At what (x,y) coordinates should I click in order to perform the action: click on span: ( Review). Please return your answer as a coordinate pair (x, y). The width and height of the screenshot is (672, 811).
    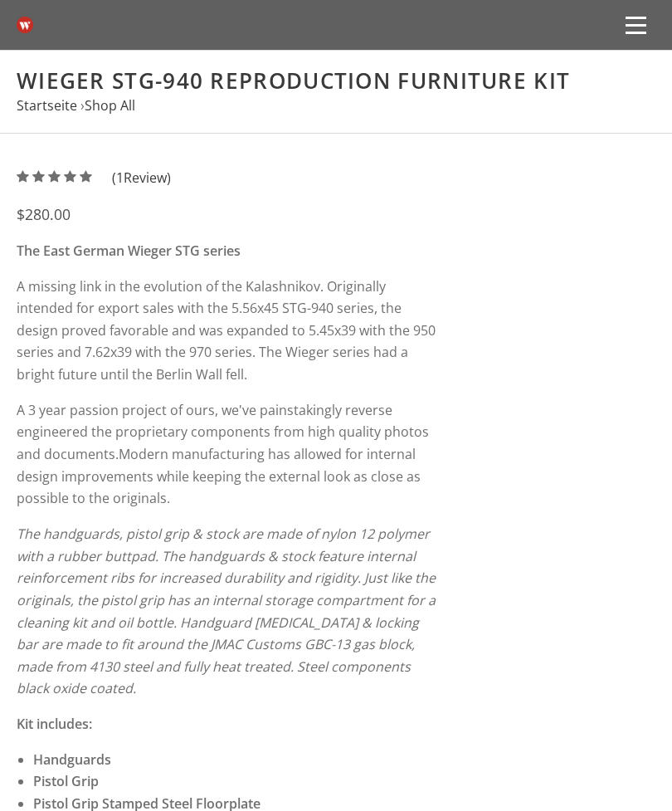
    Looking at the image, I should click on (141, 178).